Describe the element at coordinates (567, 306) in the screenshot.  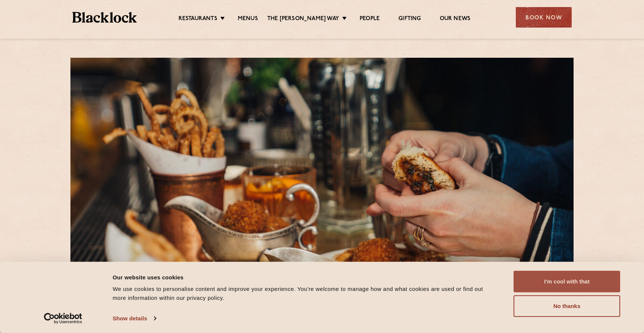
I see `button: No thanks` at that location.